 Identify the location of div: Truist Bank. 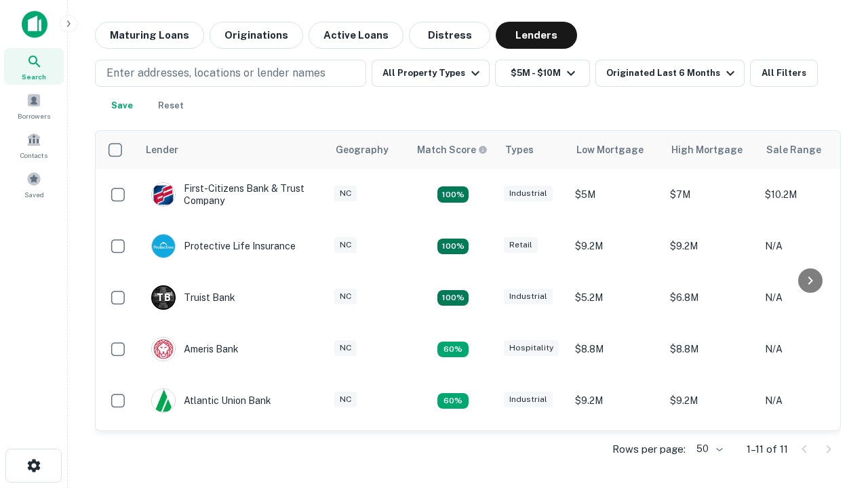
(194, 298).